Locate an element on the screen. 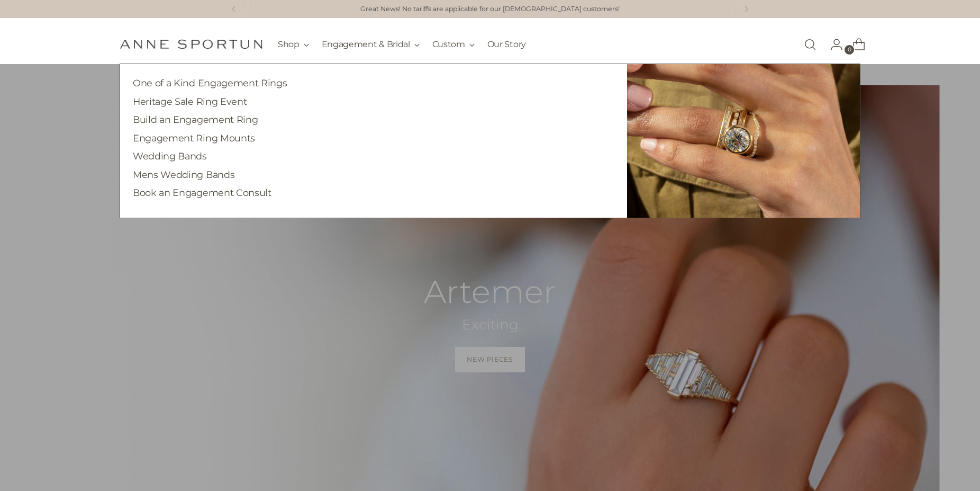  button: Custom is located at coordinates (454, 45).